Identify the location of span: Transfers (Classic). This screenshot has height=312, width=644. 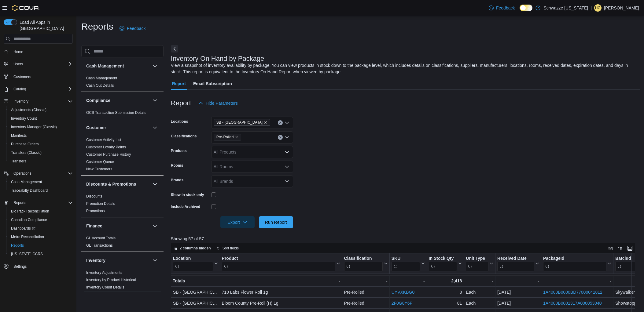
(26, 152).